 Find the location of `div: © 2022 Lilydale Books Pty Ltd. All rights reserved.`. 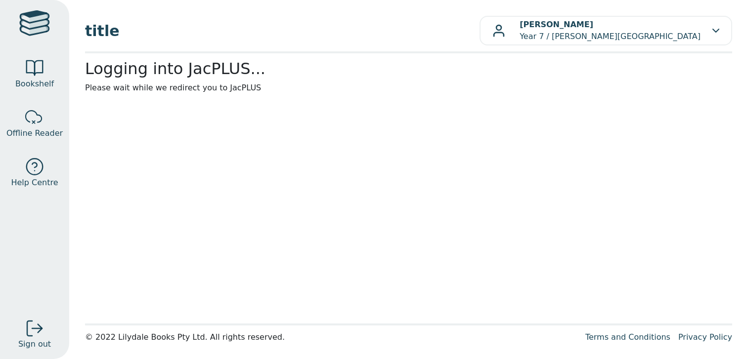

div: © 2022 Lilydale Books Pty Ltd. All rights reserved. is located at coordinates (331, 338).